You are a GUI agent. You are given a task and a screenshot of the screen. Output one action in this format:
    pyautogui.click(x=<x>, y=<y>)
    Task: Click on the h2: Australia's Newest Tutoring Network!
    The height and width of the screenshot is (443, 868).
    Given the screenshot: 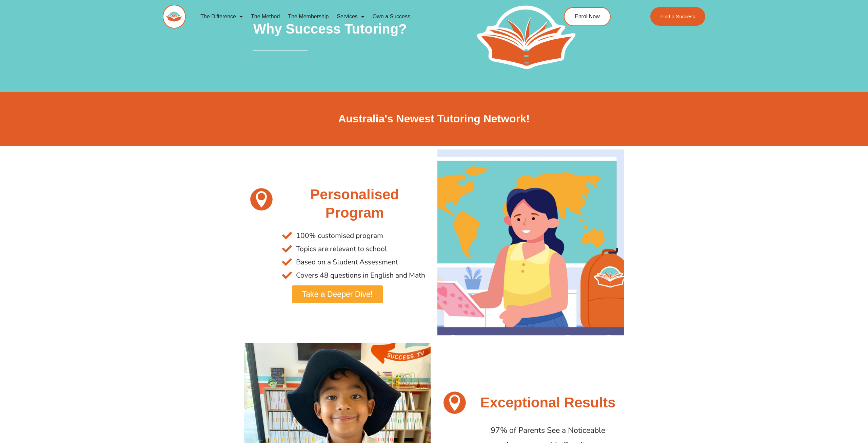 What is the action you would take?
    pyautogui.click(x=434, y=119)
    